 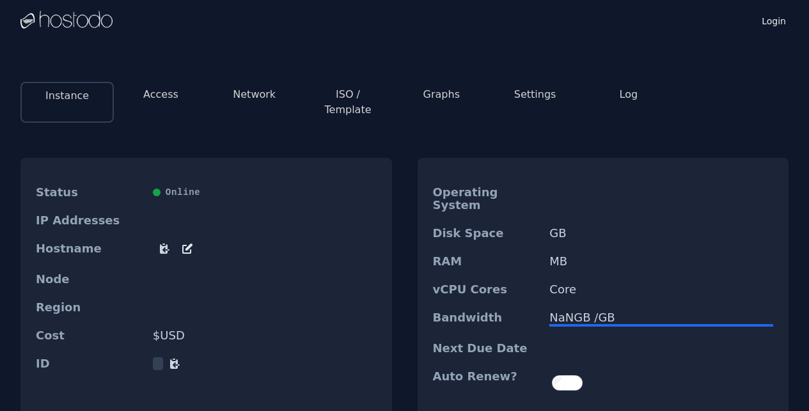 I want to click on dt: Disk Space, so click(x=486, y=233).